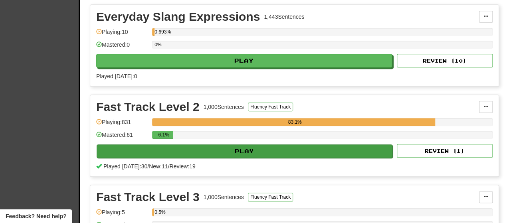 The height and width of the screenshot is (223, 505). What do you see at coordinates (164, 135) in the screenshot?
I see `div: 6.1%` at bounding box center [164, 135].